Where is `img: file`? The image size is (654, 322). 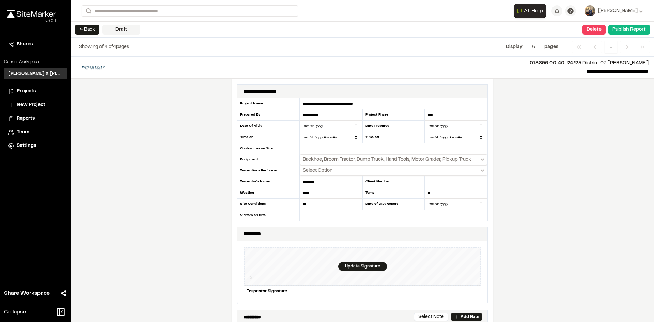
img: file is located at coordinates (93, 67).